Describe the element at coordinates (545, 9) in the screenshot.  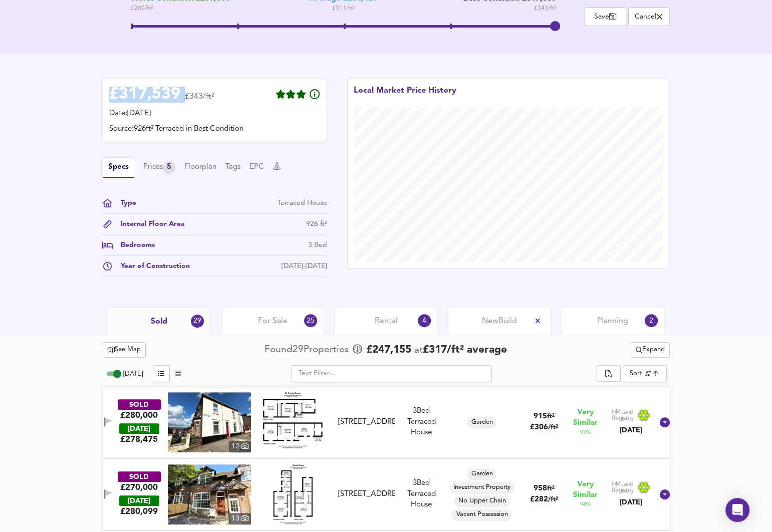
I see `span: £ 343 / ft²` at that location.